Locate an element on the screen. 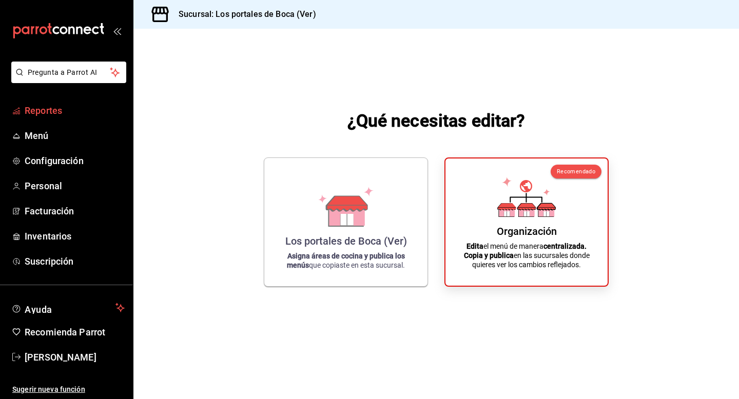 The height and width of the screenshot is (399, 739). span: Reportes is located at coordinates (74, 110).